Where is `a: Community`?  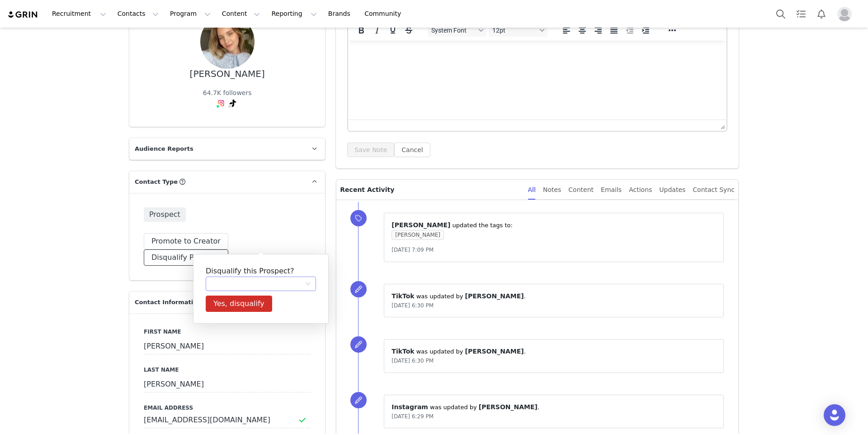
a: Community is located at coordinates (384, 14).